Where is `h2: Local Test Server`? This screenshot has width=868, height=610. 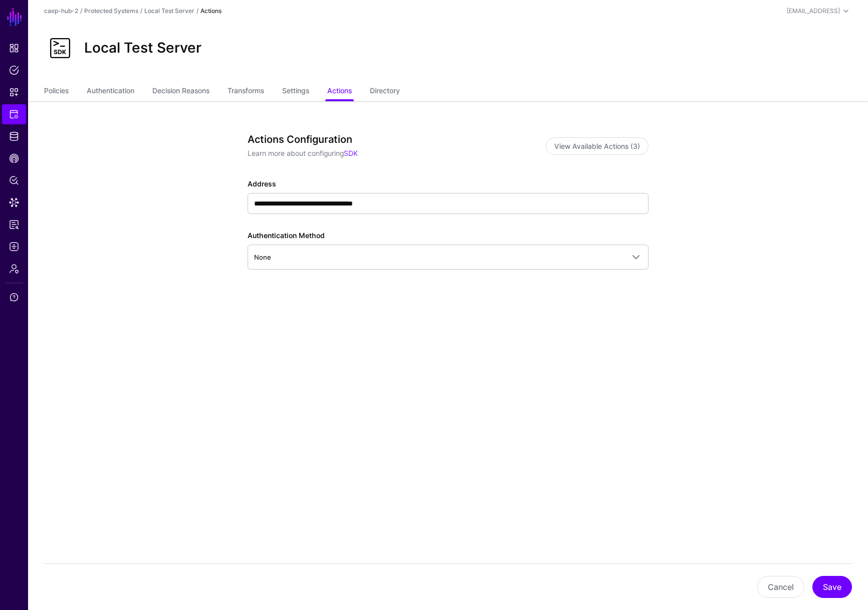 h2: Local Test Server is located at coordinates (143, 48).